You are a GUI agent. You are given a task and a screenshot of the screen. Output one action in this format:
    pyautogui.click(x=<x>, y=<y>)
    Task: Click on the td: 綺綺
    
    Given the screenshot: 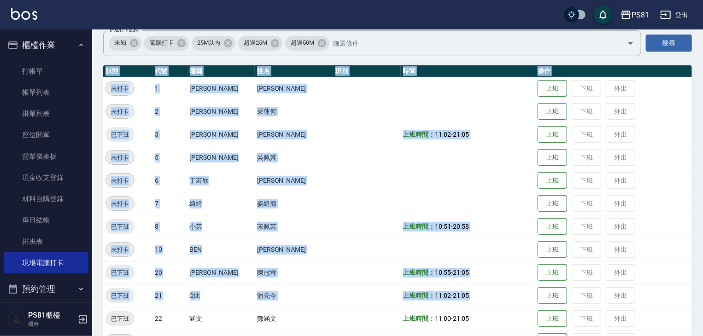 What is the action you would take?
    pyautogui.click(x=221, y=203)
    